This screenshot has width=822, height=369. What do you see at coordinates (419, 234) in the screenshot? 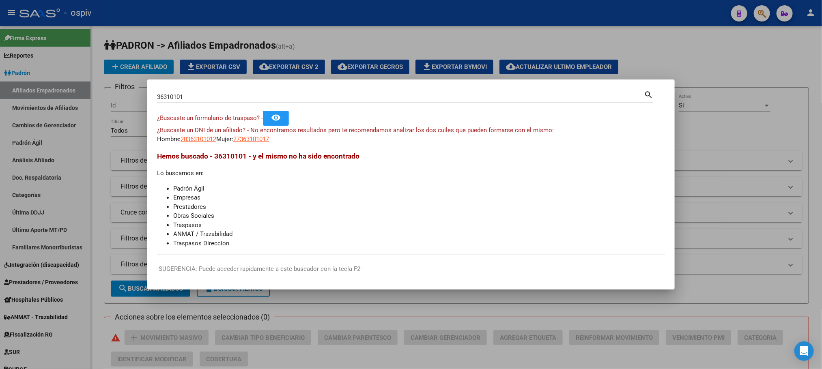
I see `li: ANMAT / Trazabilidad` at bounding box center [419, 234].